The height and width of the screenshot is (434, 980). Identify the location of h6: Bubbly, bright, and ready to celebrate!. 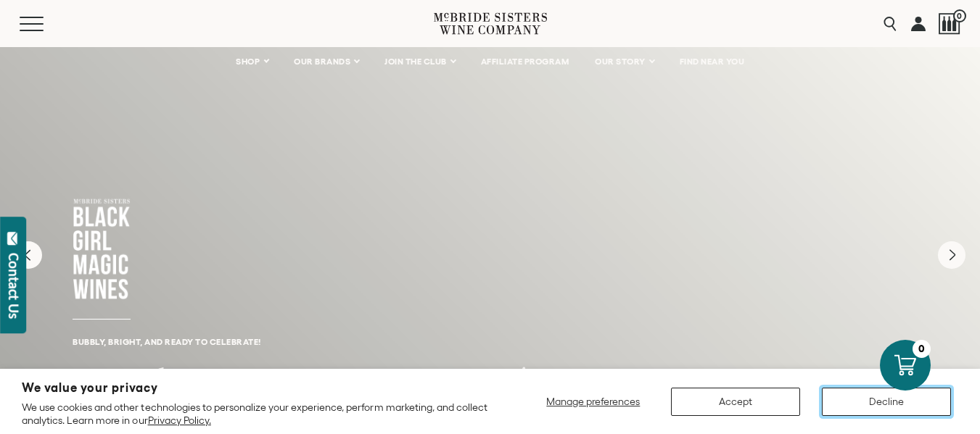
(490, 342).